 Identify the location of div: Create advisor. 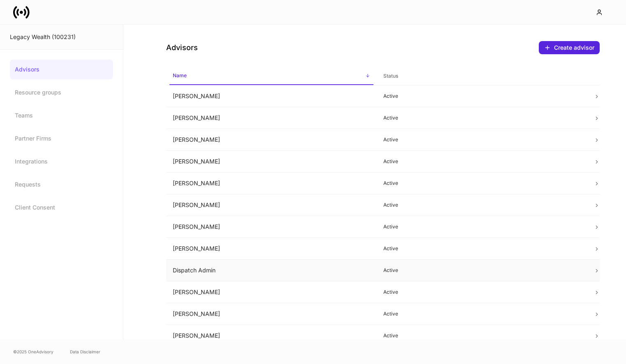
(574, 48).